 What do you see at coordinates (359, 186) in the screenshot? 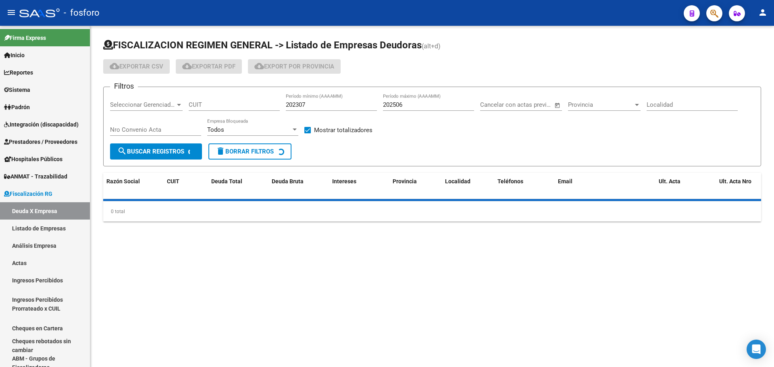
I see `datatable-header-cell: Intereses` at bounding box center [359, 186].